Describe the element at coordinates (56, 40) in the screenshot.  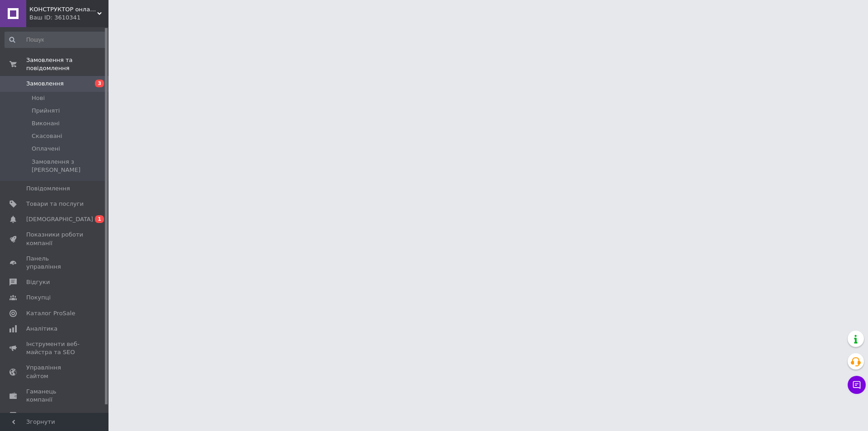
I see `input: Пошук` at that location.